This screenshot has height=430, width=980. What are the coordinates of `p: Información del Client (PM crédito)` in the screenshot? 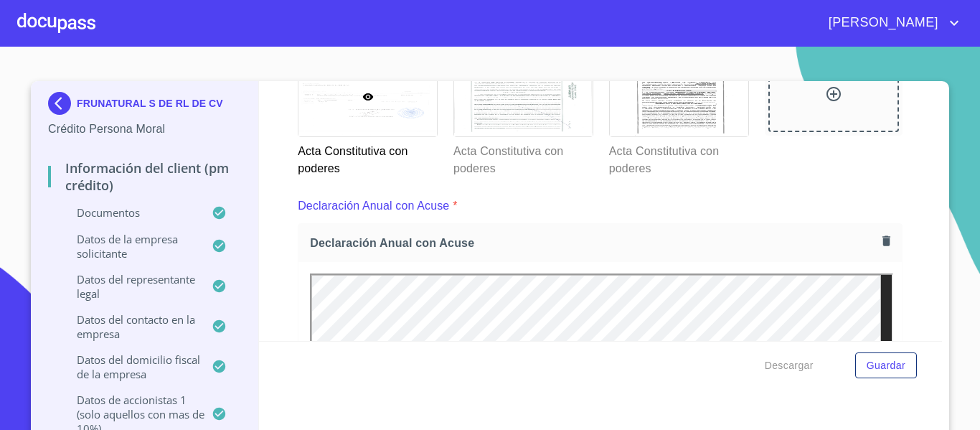 It's located at (144, 176).